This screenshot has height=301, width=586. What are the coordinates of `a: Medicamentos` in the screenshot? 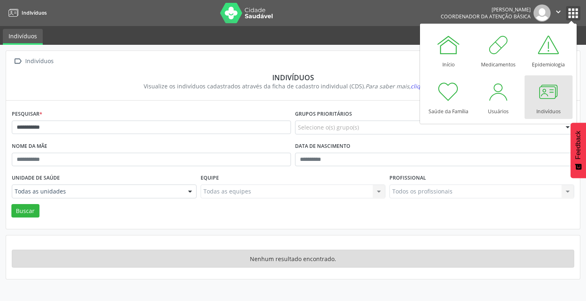 It's located at (498, 50).